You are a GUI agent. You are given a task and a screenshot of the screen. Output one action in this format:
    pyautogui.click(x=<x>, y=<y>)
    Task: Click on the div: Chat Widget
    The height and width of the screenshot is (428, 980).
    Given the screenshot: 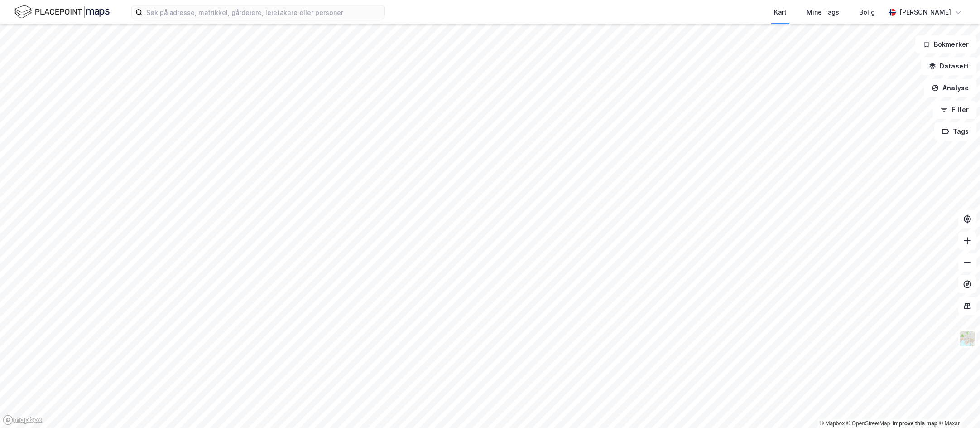 What is the action you would take?
    pyautogui.click(x=957, y=406)
    